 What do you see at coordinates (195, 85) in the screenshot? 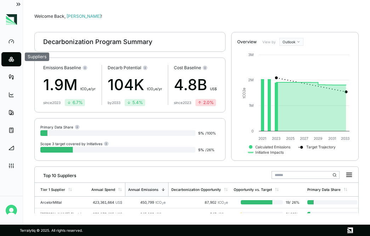
I see `div: 4.8B` at bounding box center [195, 85].